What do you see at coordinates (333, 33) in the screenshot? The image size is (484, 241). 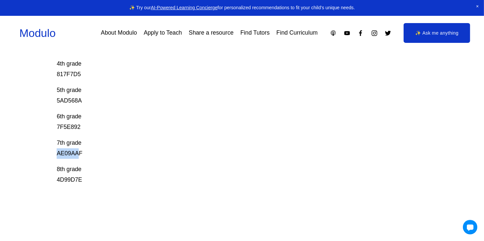 I see `a: Apple Podcasts` at bounding box center [333, 33].